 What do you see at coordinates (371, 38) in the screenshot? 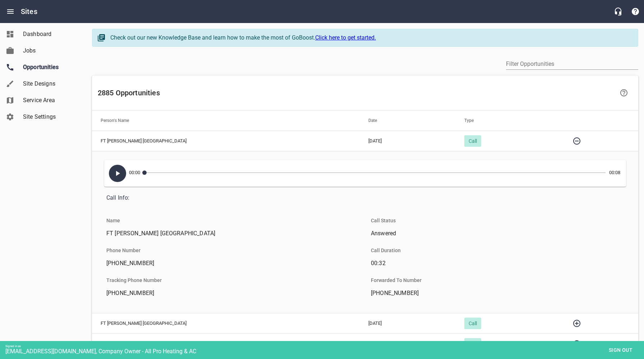
I see `div: Check out our new Knowledge Base and learn how to make the most of GoBoost.` at bounding box center [371, 38].